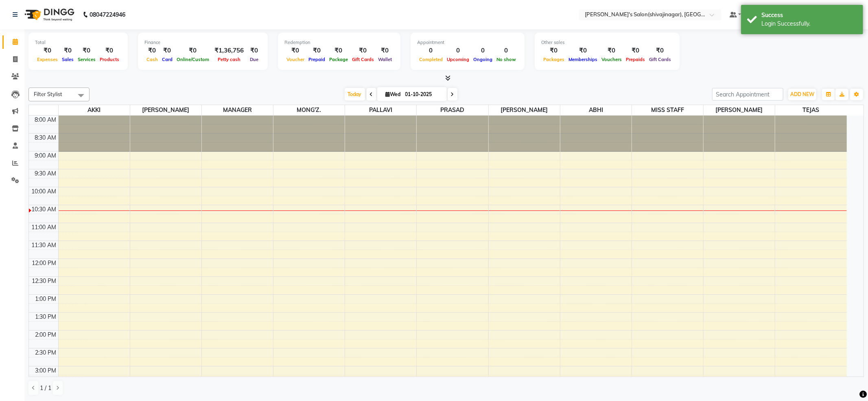 The width and height of the screenshot is (868, 401). What do you see at coordinates (452, 110) in the screenshot?
I see `span: PRASAD` at bounding box center [452, 110].